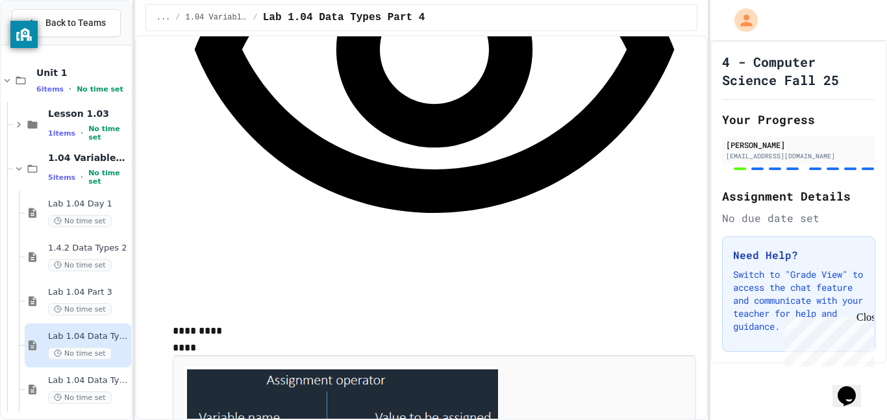 The height and width of the screenshot is (420, 887). I want to click on span: 5 items, so click(62, 177).